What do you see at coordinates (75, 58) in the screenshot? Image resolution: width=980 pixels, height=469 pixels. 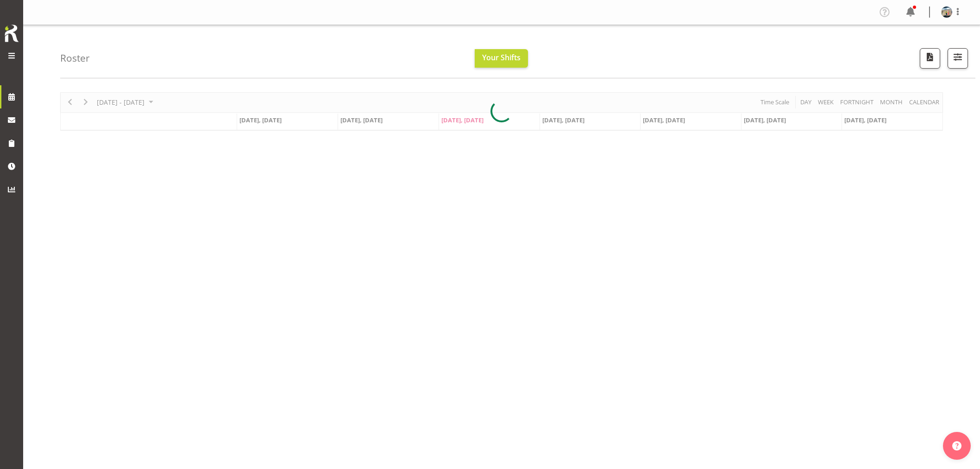 I see `h4: Roster` at bounding box center [75, 58].